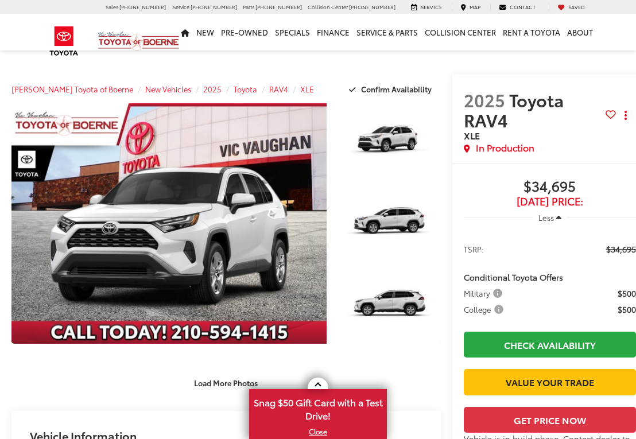 The width and height of the screenshot is (636, 439). Describe the element at coordinates (571, 7) in the screenshot. I see `a: My Saved Vehicles` at that location.